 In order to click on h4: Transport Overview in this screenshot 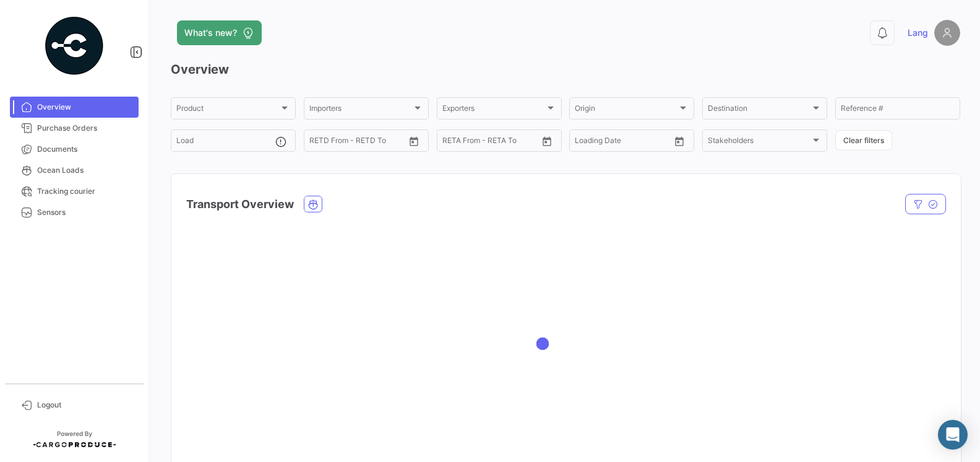, I will do `click(240, 204)`.